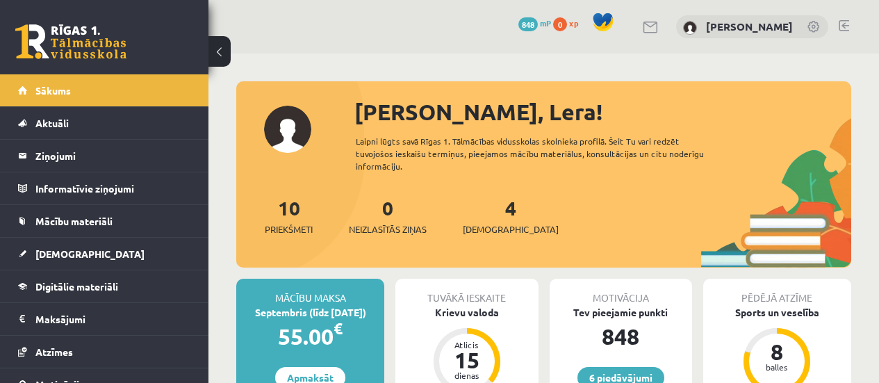  What do you see at coordinates (113, 319) in the screenshot?
I see `legend: Maksājumi` at bounding box center [113, 319].